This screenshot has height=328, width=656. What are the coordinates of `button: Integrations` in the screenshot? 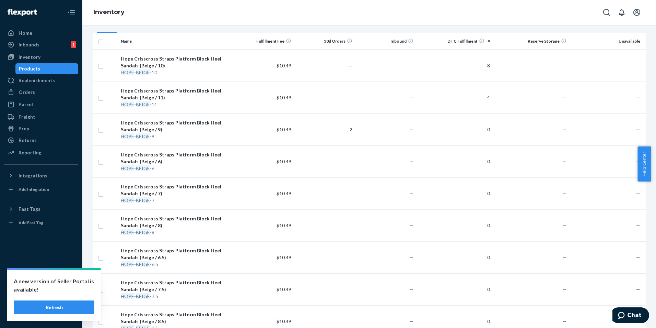 It's located at (41, 175).